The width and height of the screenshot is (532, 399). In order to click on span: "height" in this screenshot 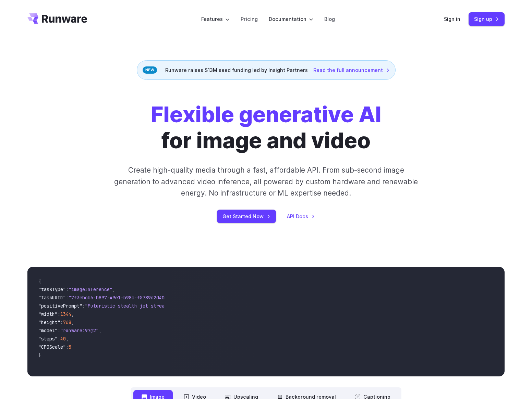, I will do `click(50, 322)`.